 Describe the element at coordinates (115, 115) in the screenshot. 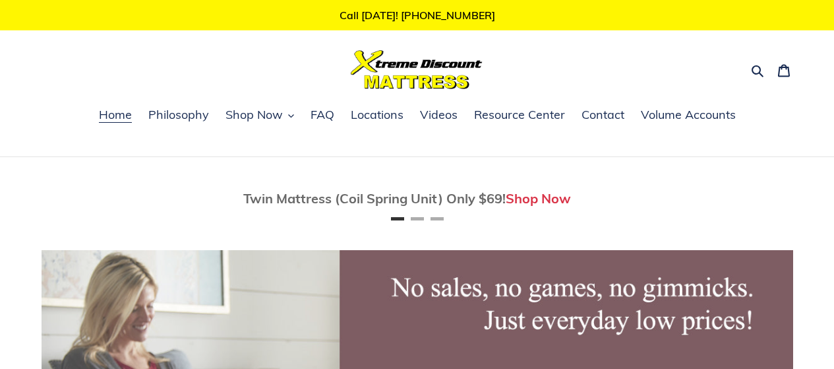

I see `span: Home` at that location.